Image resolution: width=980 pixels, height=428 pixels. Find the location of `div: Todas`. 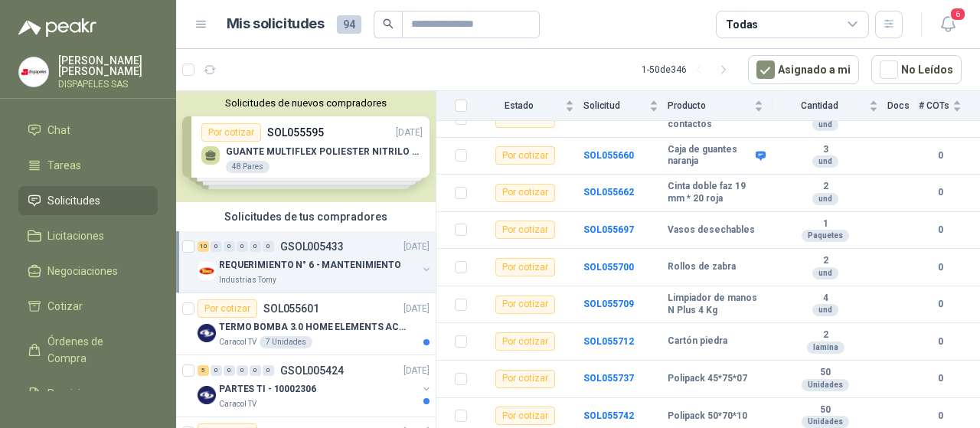

div: Todas is located at coordinates (742, 25).